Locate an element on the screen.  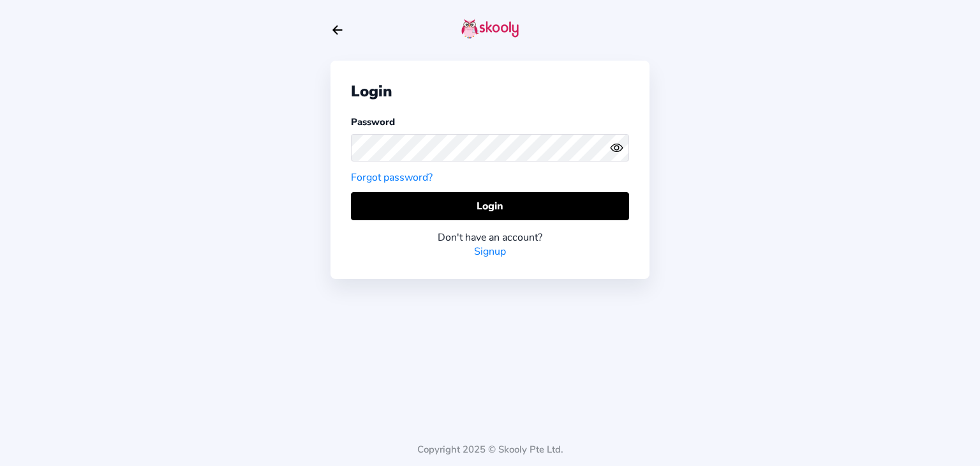
div: Login is located at coordinates (490, 92).